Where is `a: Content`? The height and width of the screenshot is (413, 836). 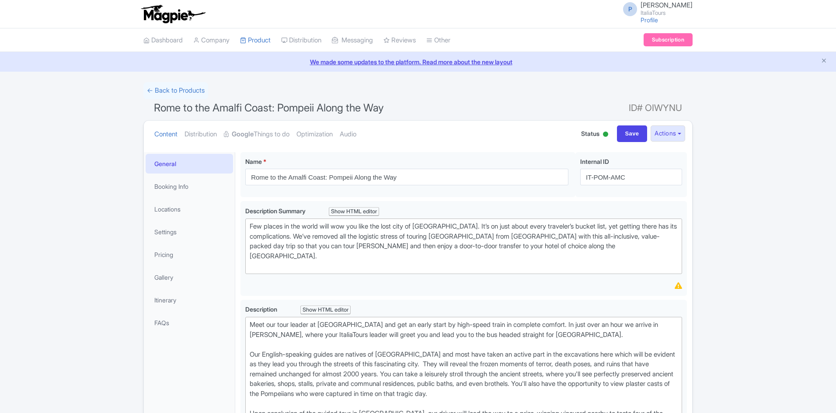
a: Content is located at coordinates (166, 134).